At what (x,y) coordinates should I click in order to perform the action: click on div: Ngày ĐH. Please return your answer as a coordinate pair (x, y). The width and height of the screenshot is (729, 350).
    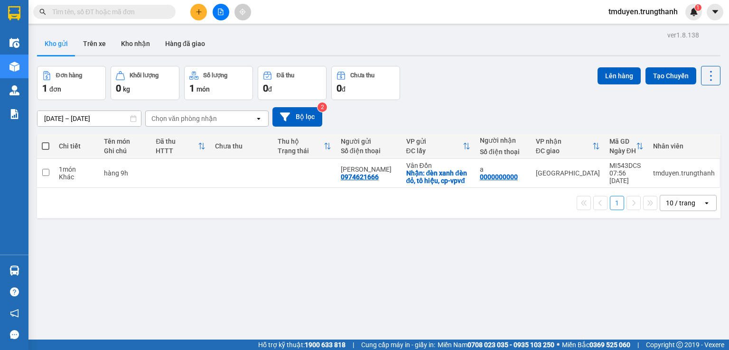
    Looking at the image, I should click on (623, 151).